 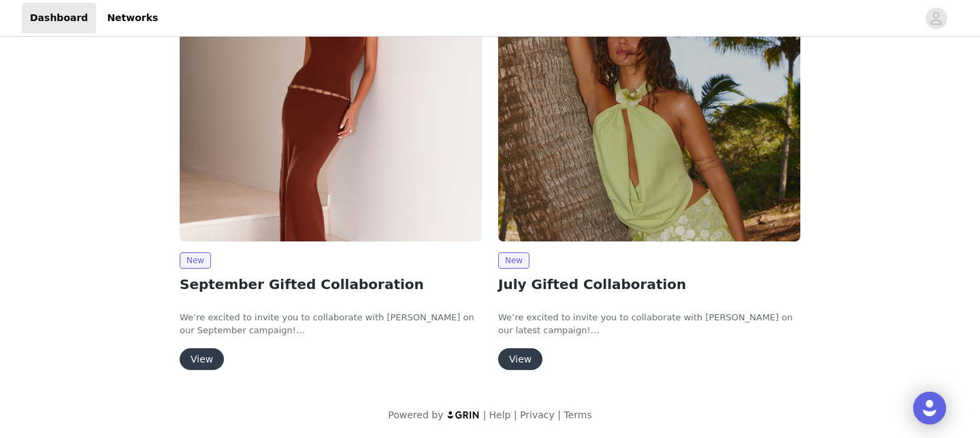 What do you see at coordinates (577, 416) in the screenshot?
I see `a: Terms` at bounding box center [577, 416].